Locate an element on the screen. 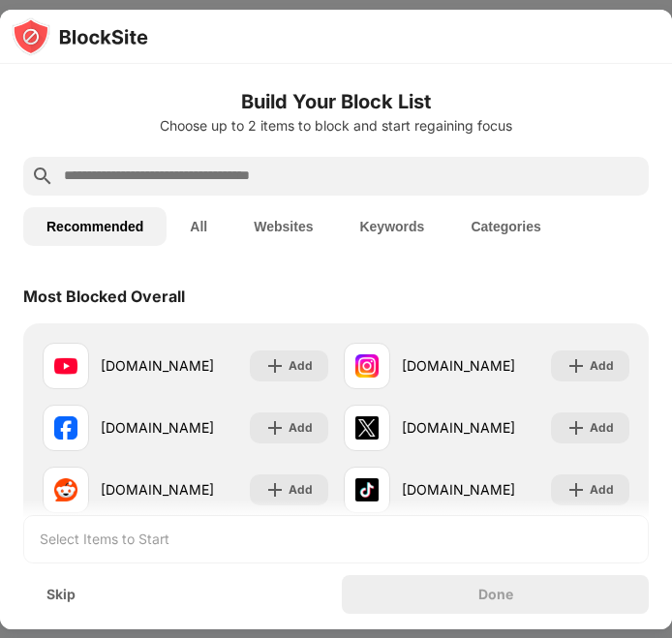 Image resolution: width=672 pixels, height=638 pixels. button: Keywords is located at coordinates (391, 226).